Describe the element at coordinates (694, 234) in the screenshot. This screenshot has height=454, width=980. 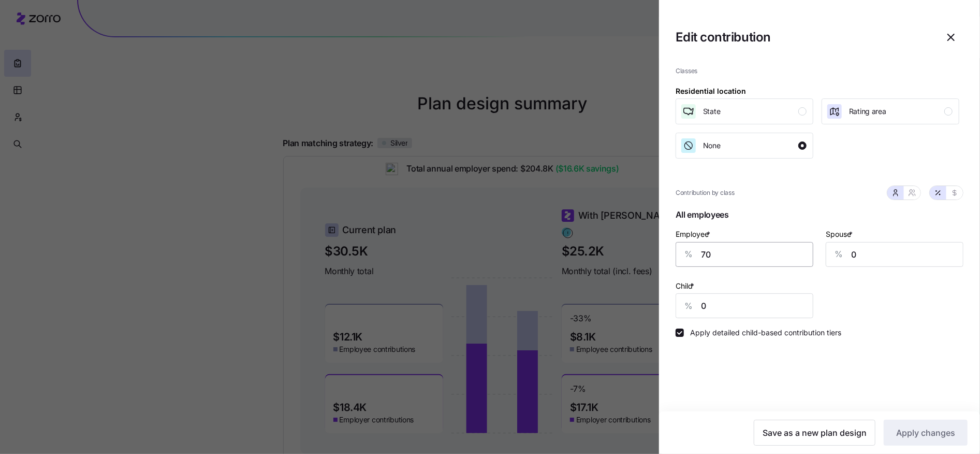
I see `label: Employee` at that location.